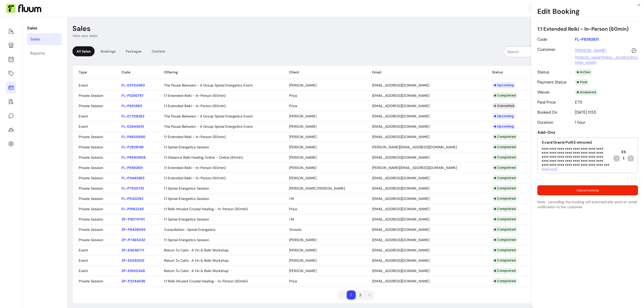 The image size is (644, 308). What do you see at coordinates (552, 56) in the screenshot?
I see `p: Customer` at bounding box center [552, 56].